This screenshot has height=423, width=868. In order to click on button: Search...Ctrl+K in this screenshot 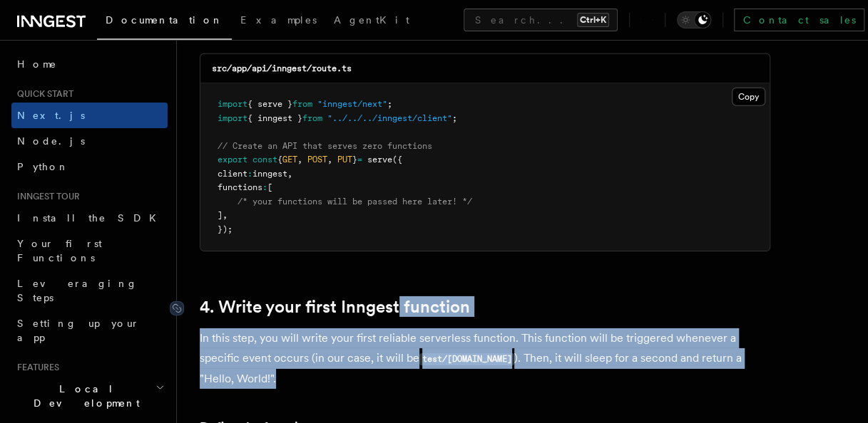, I will do `click(541, 20)`.